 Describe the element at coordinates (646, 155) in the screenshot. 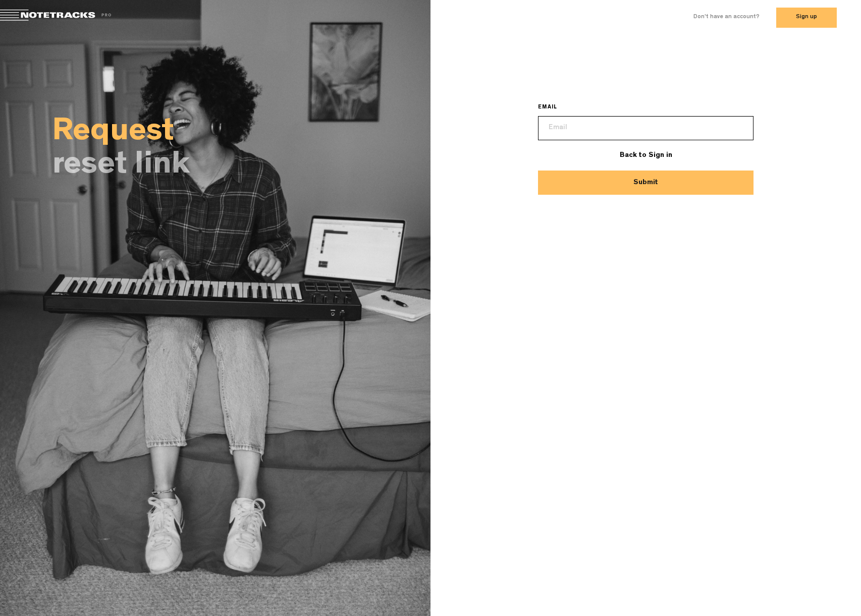

I see `a: Back to Sign in` at that location.